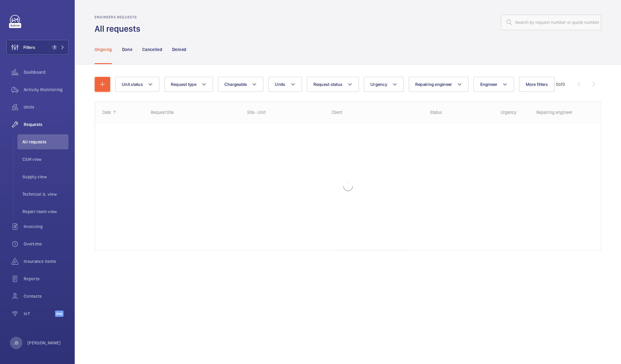 The image size is (621, 364). I want to click on button: Unit status, so click(137, 84).